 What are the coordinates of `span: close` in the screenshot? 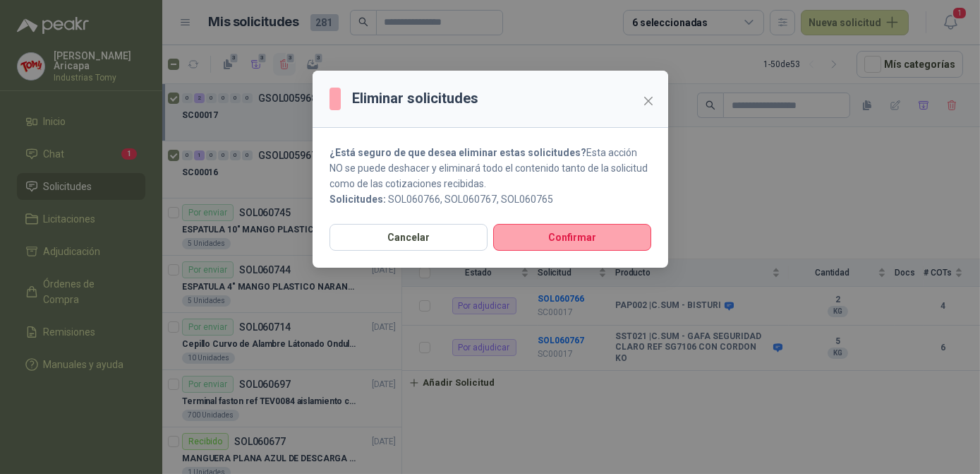 It's located at (648, 101).